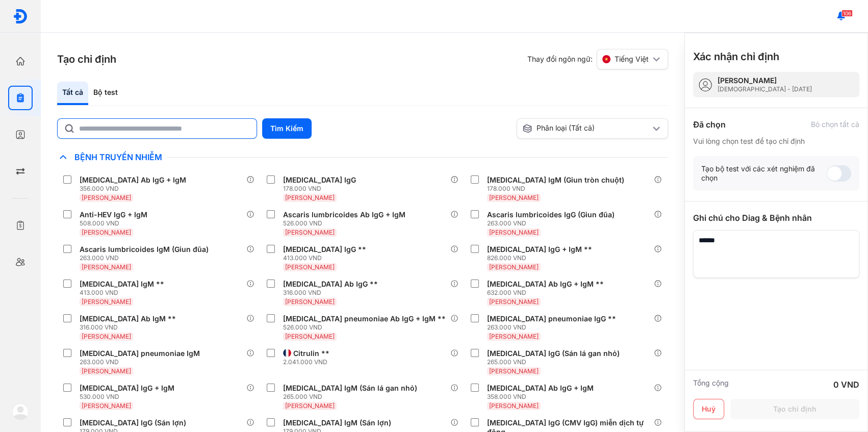 This screenshot has width=868, height=432. What do you see at coordinates (542, 397) in the screenshot?
I see `div: 358.000 VND` at bounding box center [542, 397].